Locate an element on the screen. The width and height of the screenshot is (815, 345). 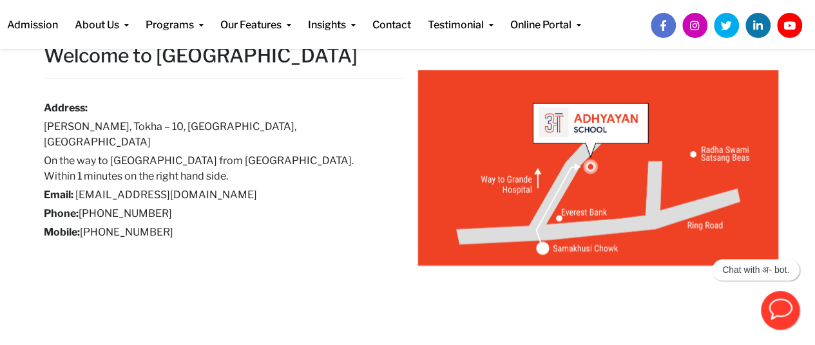
p: Chat with अ- bot. is located at coordinates (755, 270).